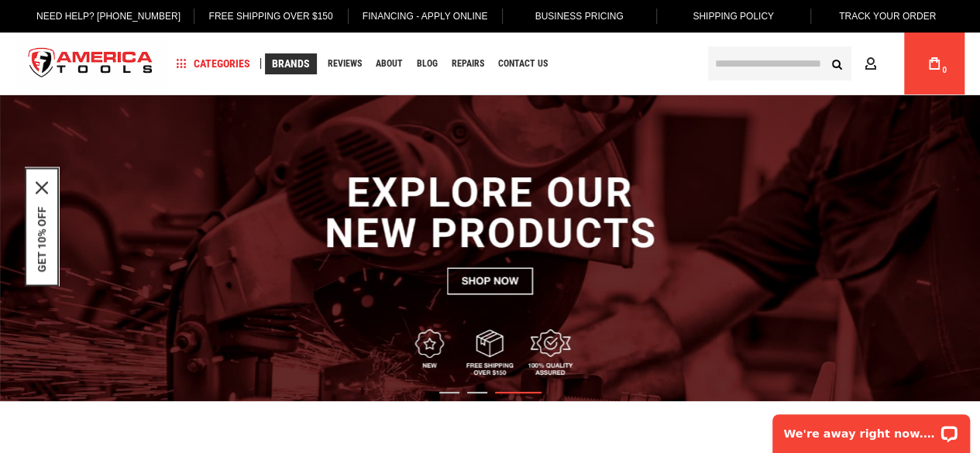  Describe the element at coordinates (935, 63) in the screenshot. I see `a: 0` at that location.